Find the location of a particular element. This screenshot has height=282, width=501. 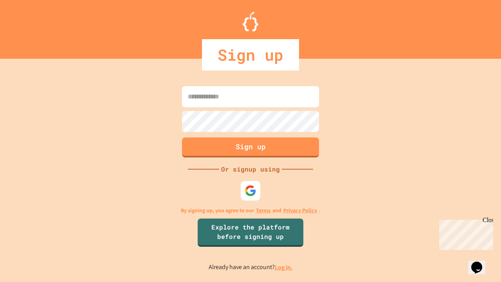

p: By signing up, you agree to our and . is located at coordinates (250, 210).